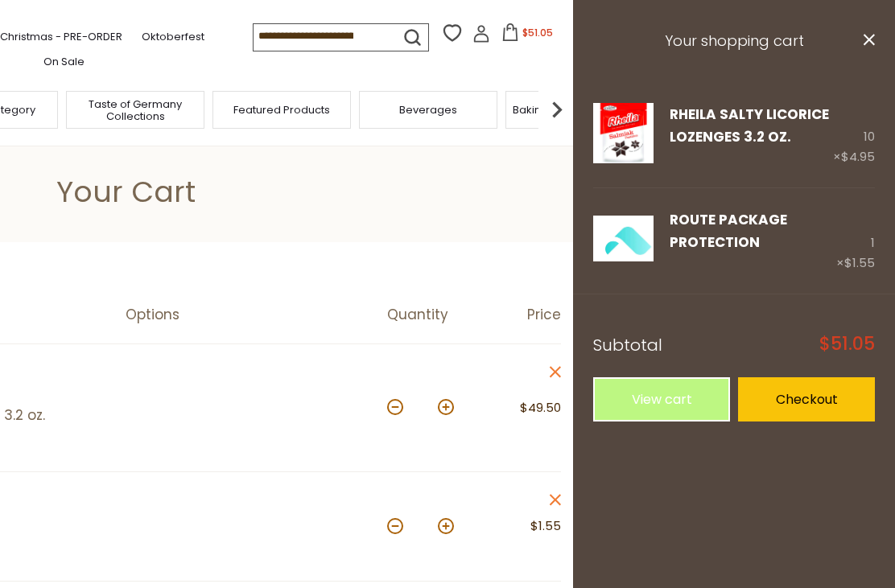  What do you see at coordinates (517, 314) in the screenshot?
I see `div: Price` at bounding box center [517, 314].